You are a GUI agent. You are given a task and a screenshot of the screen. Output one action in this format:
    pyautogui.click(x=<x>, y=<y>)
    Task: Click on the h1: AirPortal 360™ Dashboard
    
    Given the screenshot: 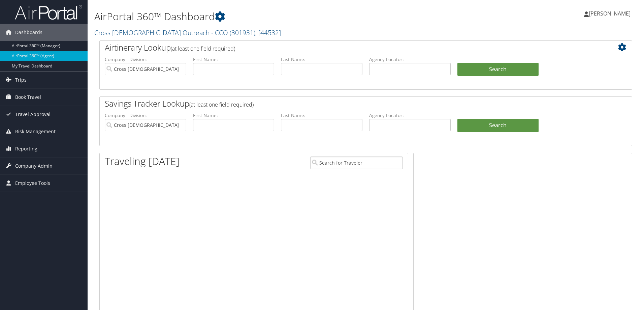 What is the action you would take?
    pyautogui.click(x=275, y=16)
    